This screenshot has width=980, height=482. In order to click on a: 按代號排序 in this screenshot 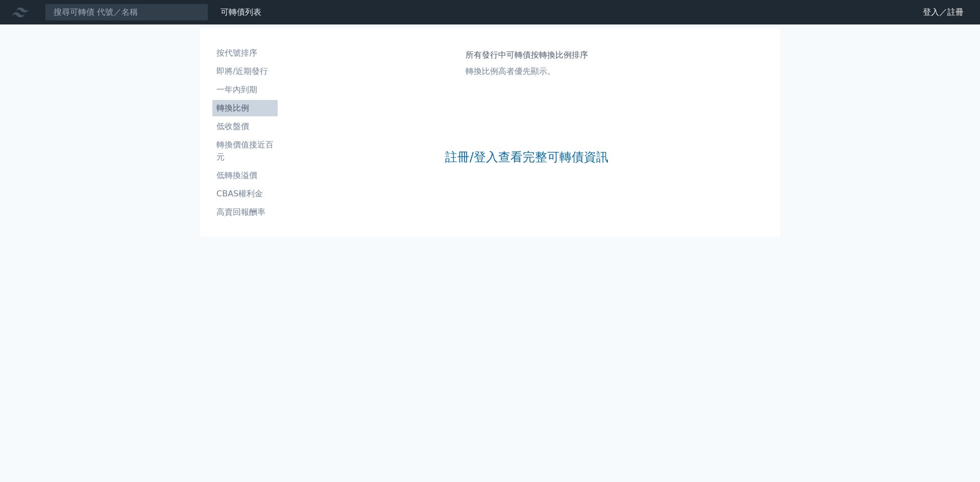, I will do `click(245, 53)`.